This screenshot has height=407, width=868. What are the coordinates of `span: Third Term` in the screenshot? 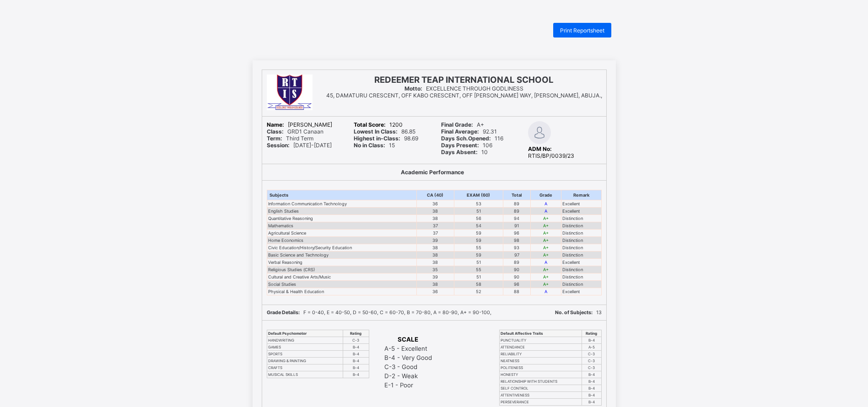 It's located at (290, 138).